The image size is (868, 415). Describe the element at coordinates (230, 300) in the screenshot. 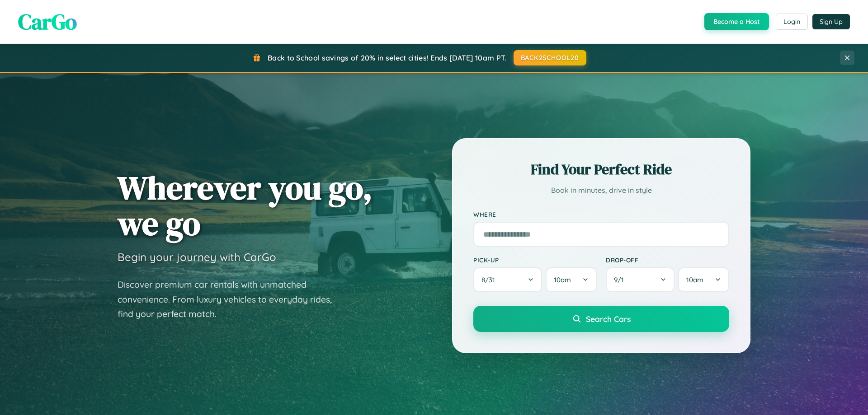

I see `p: Discover premium car rentals with unmatched convenience. From luxury vehicles to everyday rides, ...` at that location.